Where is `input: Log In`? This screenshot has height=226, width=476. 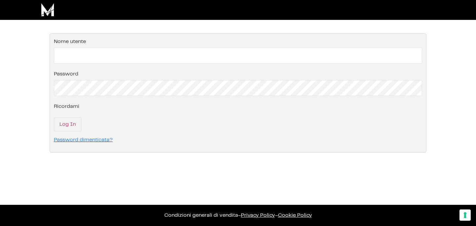 input: Log In is located at coordinates (67, 124).